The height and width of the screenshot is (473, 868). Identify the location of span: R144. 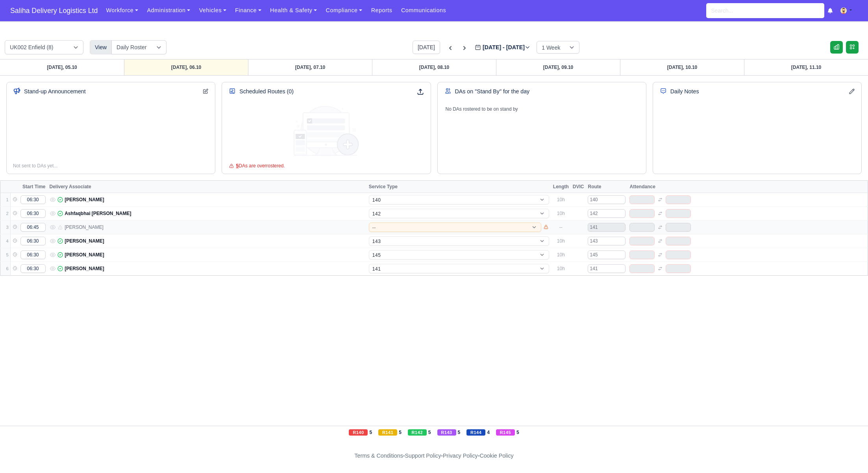
(476, 432).